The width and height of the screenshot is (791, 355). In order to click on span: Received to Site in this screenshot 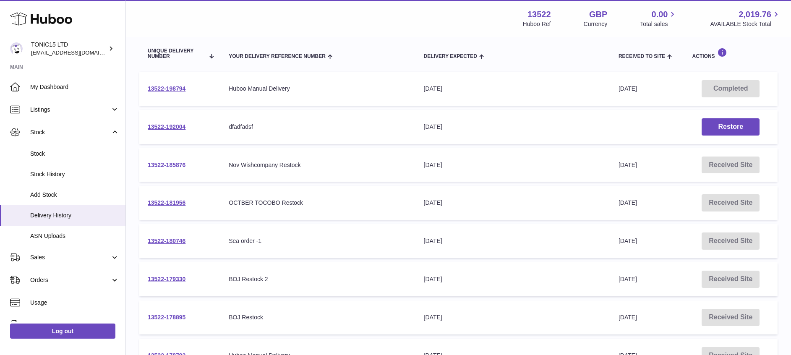, I will do `click(641, 56)`.